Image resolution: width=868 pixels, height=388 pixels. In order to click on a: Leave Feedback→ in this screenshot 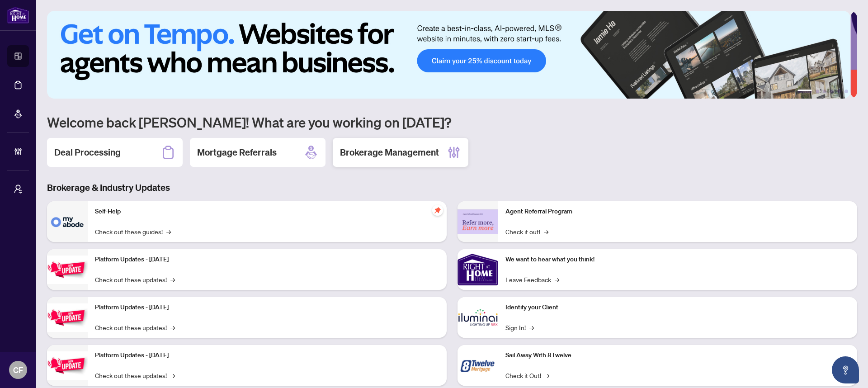, I will do `click(533, 280)`.